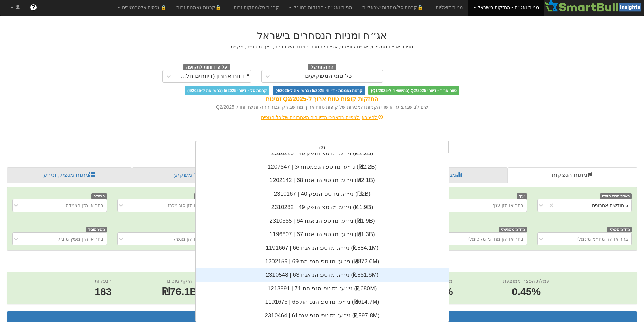 This screenshot has width=644, height=322. I want to click on div: ני״ע: ‏מז טפ הנפק 40 | 2310167 ‎(₪2B)‎, so click(322, 194).